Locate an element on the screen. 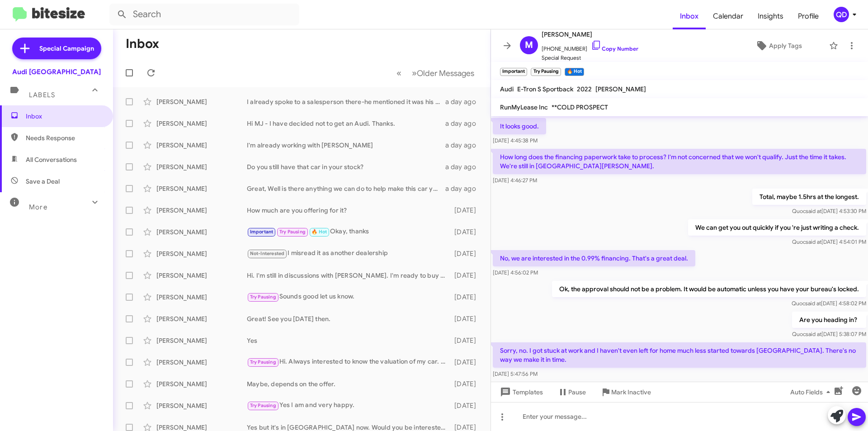 This screenshot has width=868, height=431. span: 🔥 Hot is located at coordinates (319, 232).